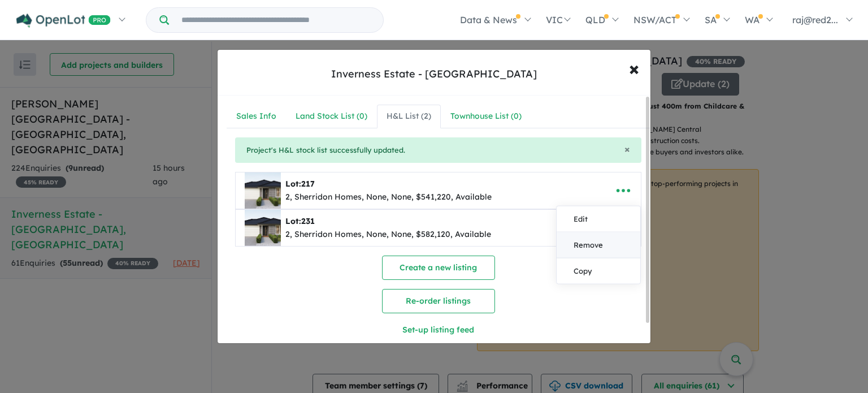  I want to click on span: raj@red2..., so click(815, 20).